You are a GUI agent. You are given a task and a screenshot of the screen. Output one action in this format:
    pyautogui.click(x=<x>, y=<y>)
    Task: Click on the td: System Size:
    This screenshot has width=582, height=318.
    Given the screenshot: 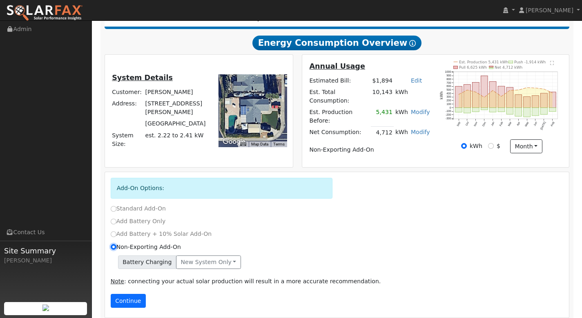 What is the action you would take?
    pyautogui.click(x=127, y=139)
    